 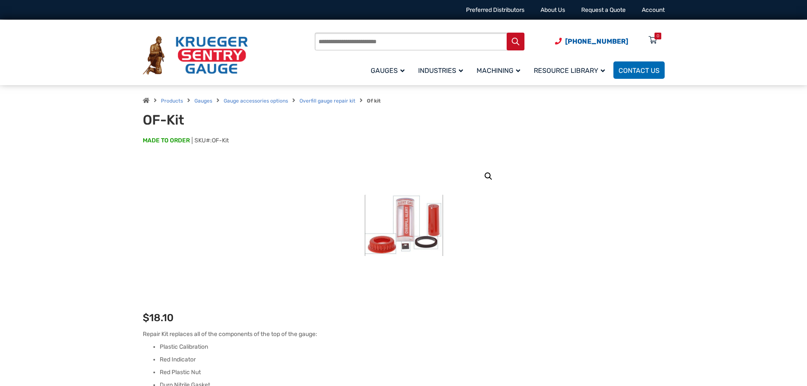 What do you see at coordinates (220, 140) in the screenshot?
I see `span: OF-Kit` at bounding box center [220, 140].